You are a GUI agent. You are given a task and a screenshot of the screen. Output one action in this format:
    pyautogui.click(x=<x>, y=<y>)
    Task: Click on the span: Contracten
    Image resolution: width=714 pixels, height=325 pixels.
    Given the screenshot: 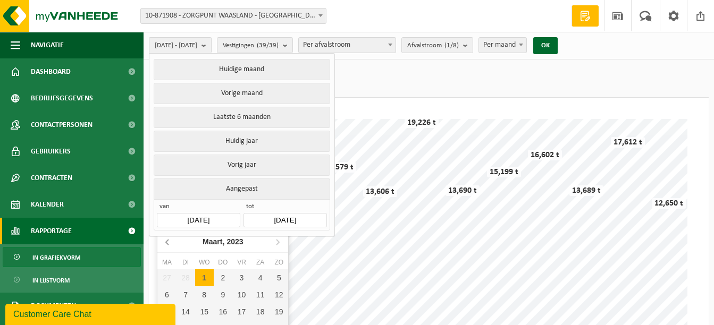 What is the action you would take?
    pyautogui.click(x=52, y=178)
    